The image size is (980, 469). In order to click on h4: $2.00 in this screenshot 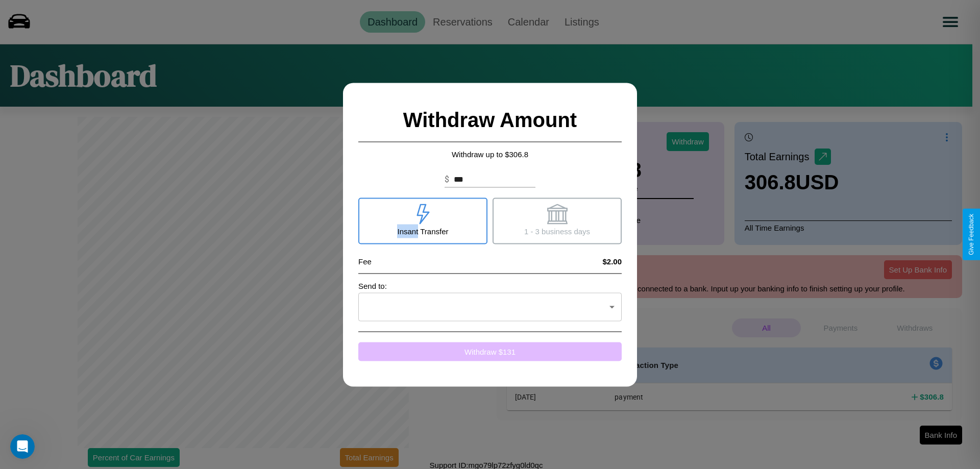, I will do `click(612, 261)`.